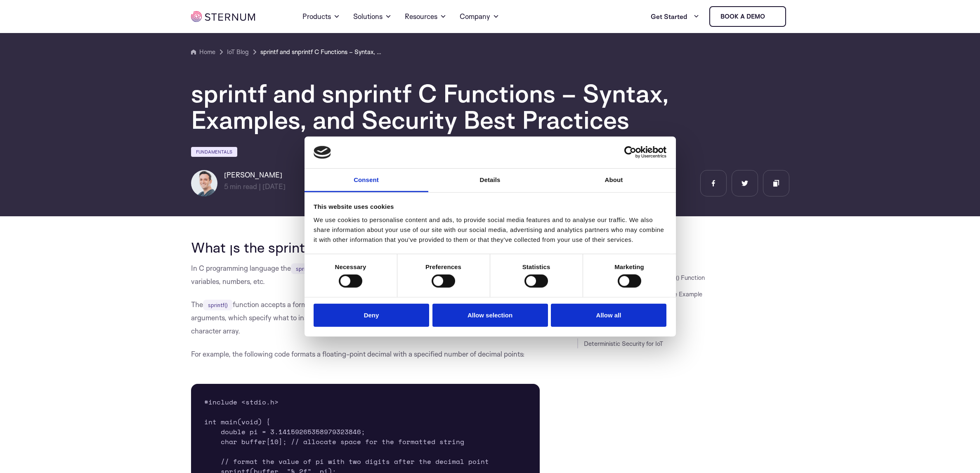  What do you see at coordinates (205, 183) in the screenshot?
I see `img: Igal Zeifman` at bounding box center [205, 183].